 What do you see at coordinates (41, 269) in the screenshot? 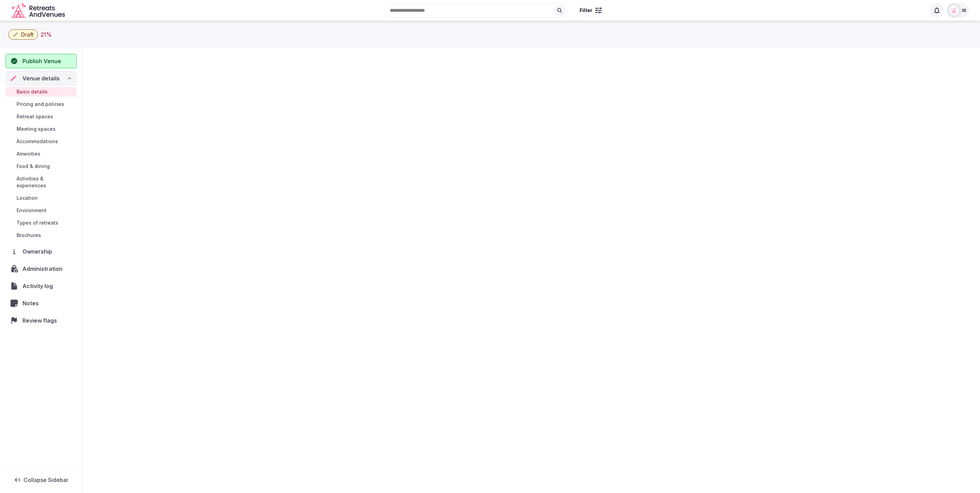
I see `a: Administration` at bounding box center [41, 269].